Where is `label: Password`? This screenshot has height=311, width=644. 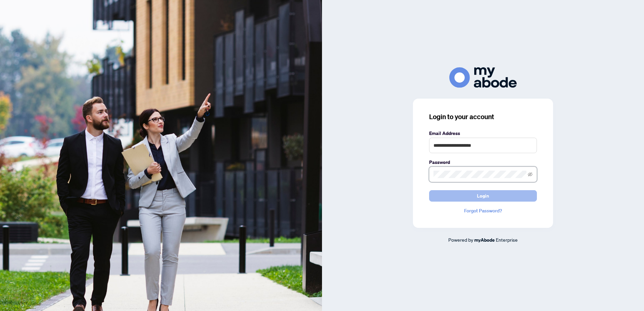
label: Password is located at coordinates (483, 163).